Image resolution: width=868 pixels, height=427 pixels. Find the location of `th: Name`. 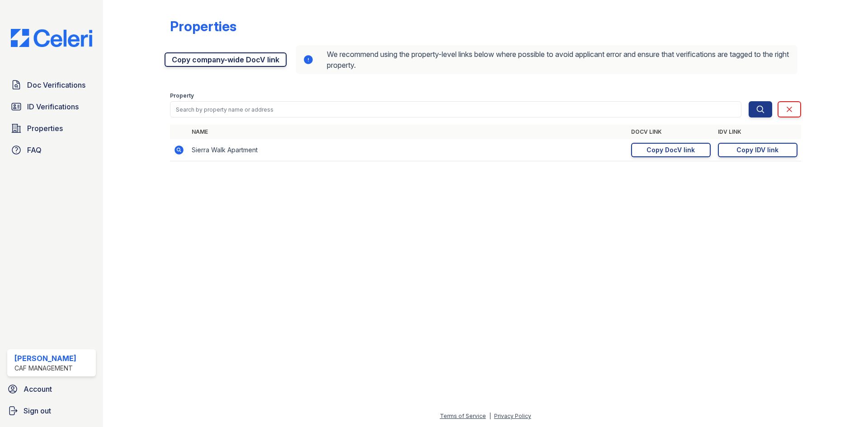

th: Name is located at coordinates (408, 132).